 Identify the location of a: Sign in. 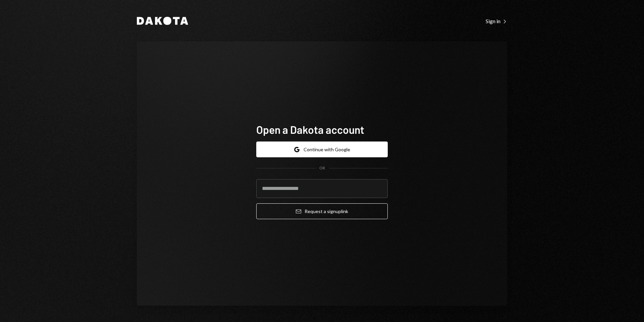
(496, 20).